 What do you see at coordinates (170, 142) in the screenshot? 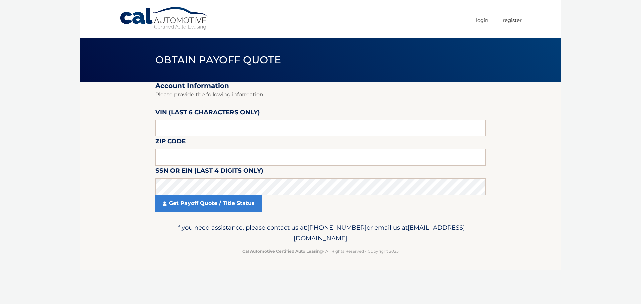
I see `label: Zip Code` at bounding box center [170, 142].